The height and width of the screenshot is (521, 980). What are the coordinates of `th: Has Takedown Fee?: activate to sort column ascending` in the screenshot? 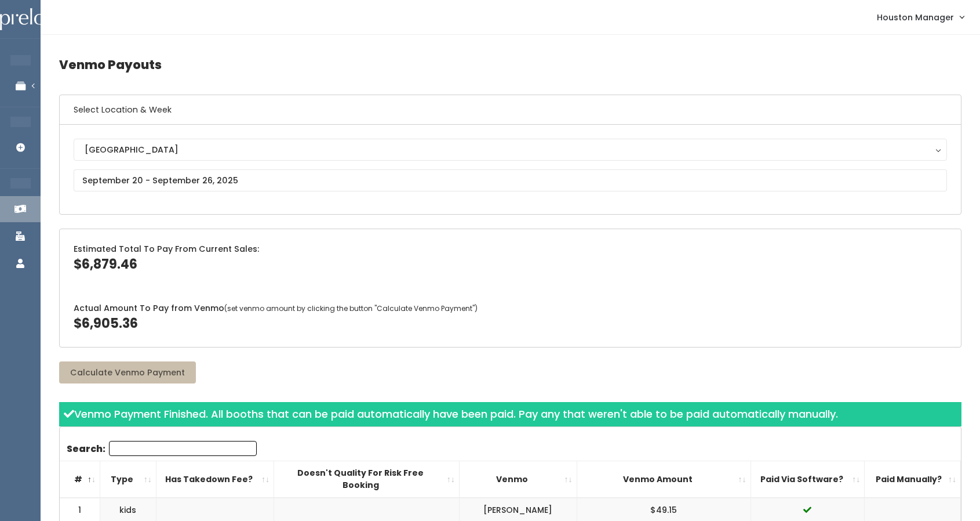 It's located at (214, 479).